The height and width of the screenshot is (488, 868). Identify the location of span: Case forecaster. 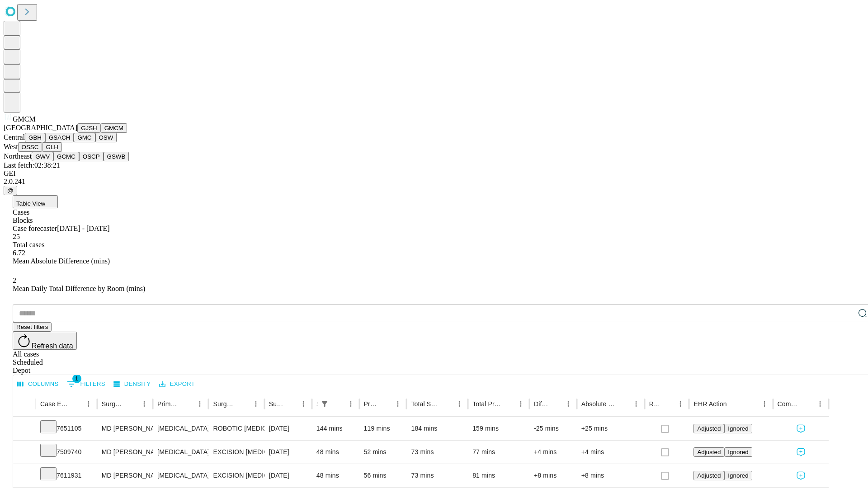
(35, 228).